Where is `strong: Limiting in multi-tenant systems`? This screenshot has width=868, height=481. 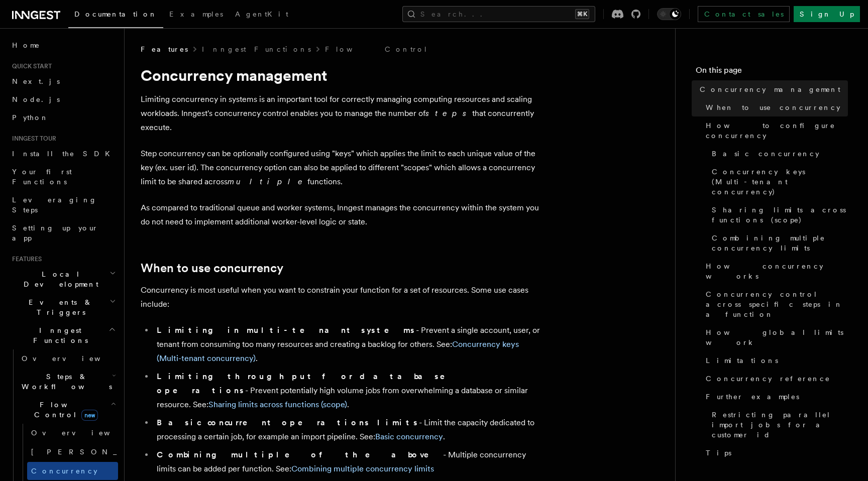
strong: Limiting in multi-tenant systems is located at coordinates (286, 330).